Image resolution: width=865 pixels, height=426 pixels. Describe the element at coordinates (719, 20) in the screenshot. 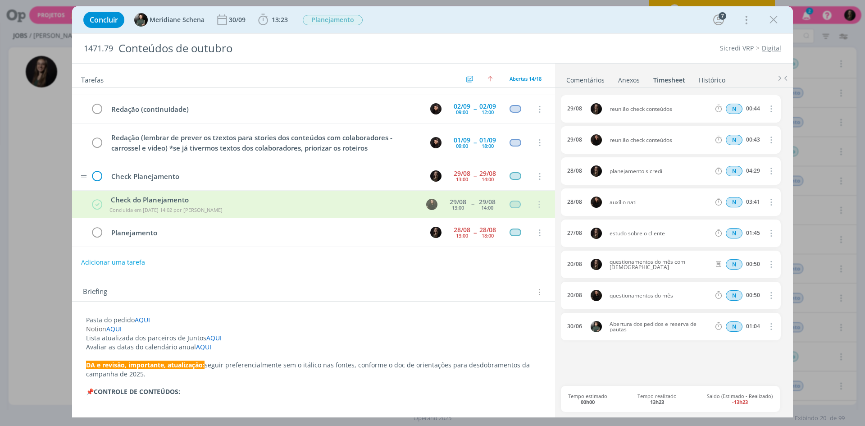

I see `button: 7` at that location.